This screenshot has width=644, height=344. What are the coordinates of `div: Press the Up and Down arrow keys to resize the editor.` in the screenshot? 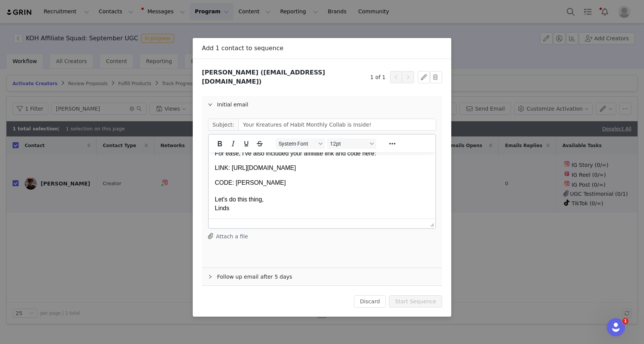 It's located at (431, 223).